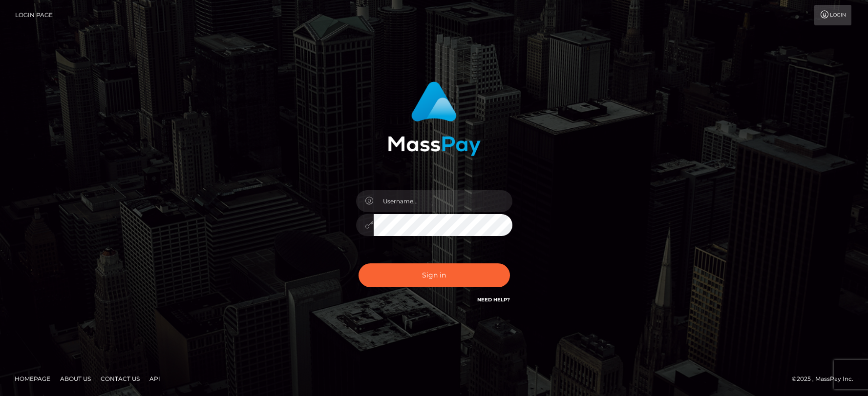  Describe the element at coordinates (443, 201) in the screenshot. I see `input: Username...` at that location.